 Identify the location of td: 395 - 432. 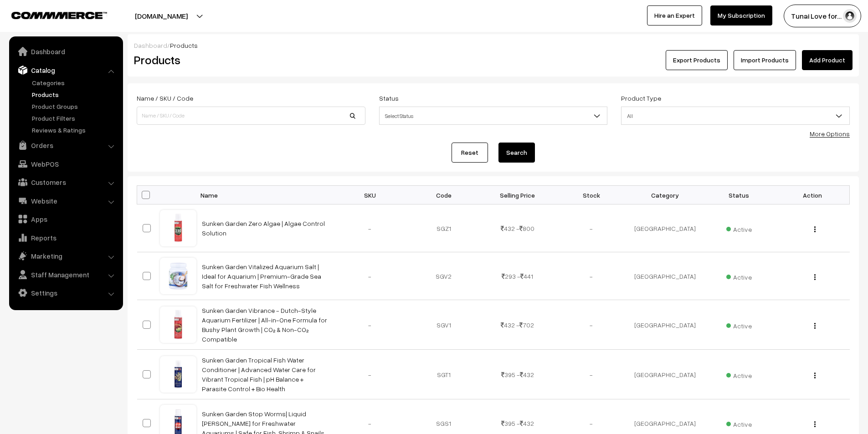
(518, 374).